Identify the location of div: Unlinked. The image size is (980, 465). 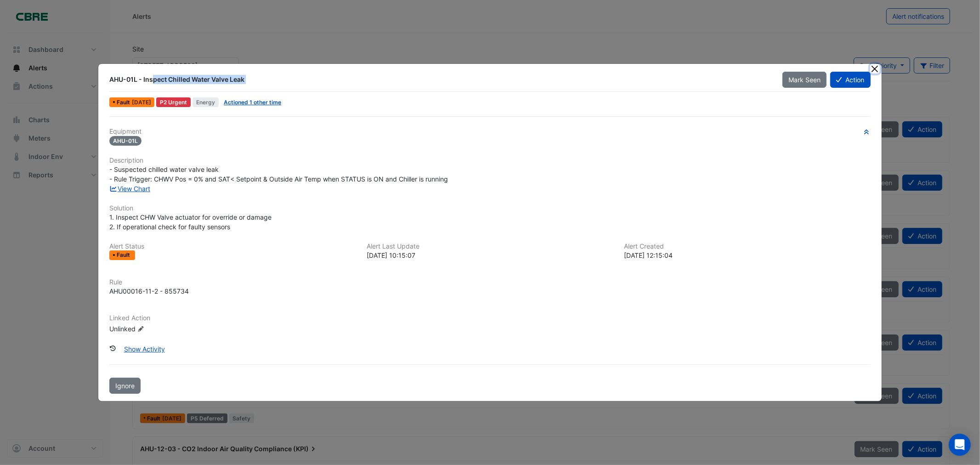
(164, 328).